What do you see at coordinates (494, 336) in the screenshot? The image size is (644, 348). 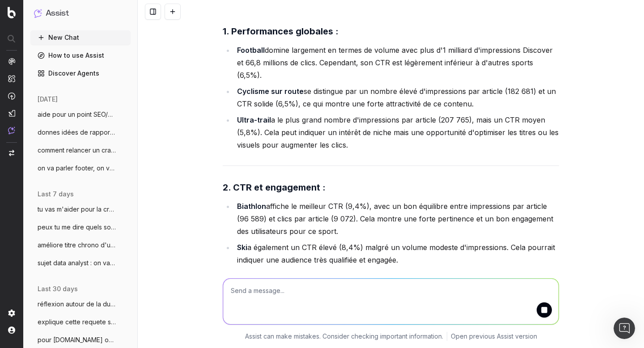 I see `a: Open previous Assist version` at bounding box center [494, 336].